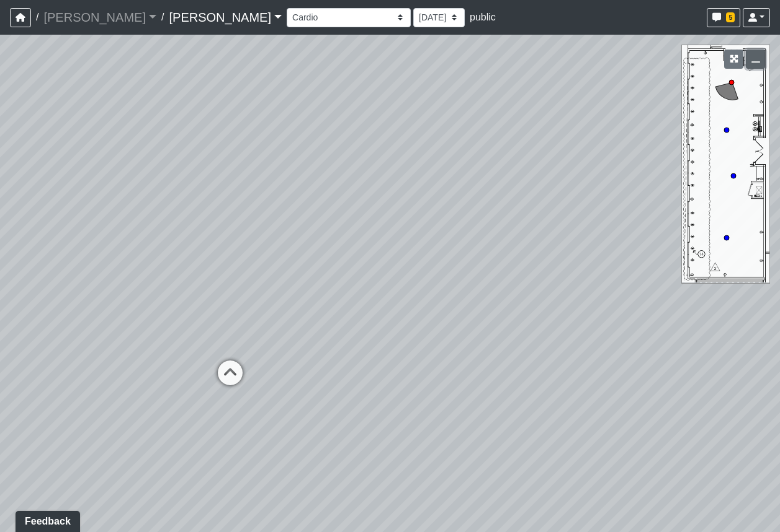 The height and width of the screenshot is (532, 780). I want to click on span: 5, so click(730, 17).